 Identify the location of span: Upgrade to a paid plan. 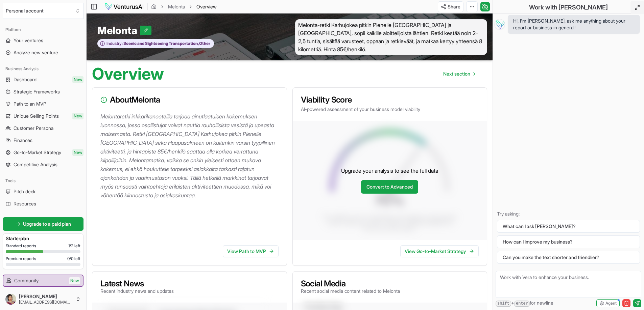
(47, 224).